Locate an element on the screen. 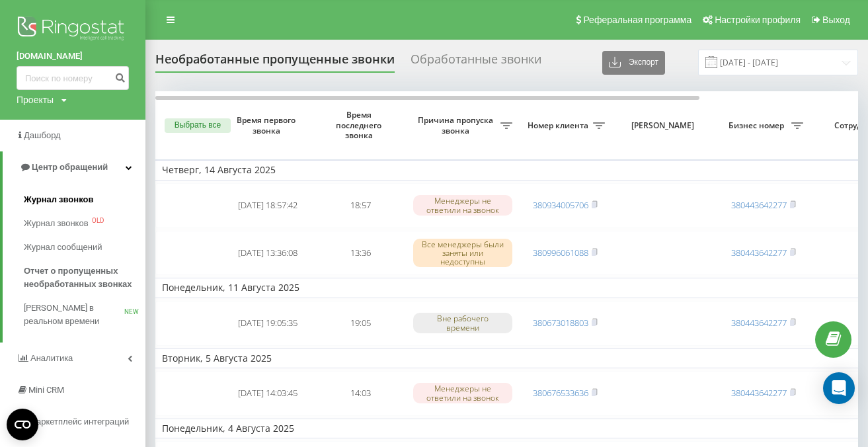 Image resolution: width=868 pixels, height=447 pixels. img: Ringostat logo is located at coordinates (73, 30).